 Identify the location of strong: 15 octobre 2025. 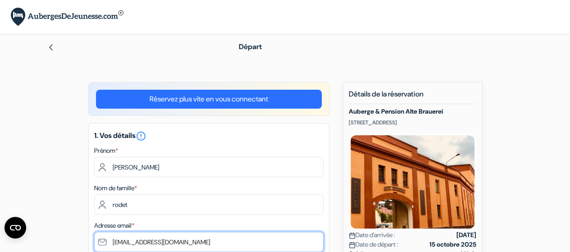
(453, 244).